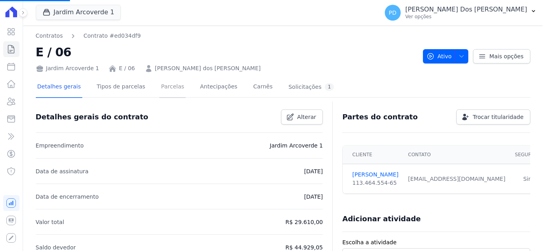 The width and height of the screenshot is (543, 251). I want to click on p: Ver opções, so click(466, 17).